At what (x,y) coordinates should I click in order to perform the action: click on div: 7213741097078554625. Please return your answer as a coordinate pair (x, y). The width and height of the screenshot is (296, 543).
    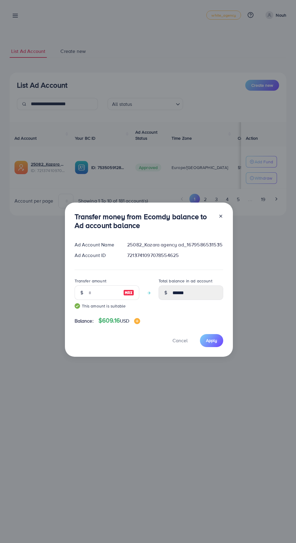
    Looking at the image, I should click on (175, 255).